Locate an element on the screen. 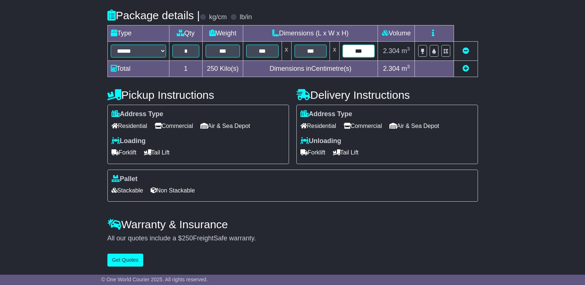 The image size is (585, 285). td: Total is located at coordinates (138, 69).